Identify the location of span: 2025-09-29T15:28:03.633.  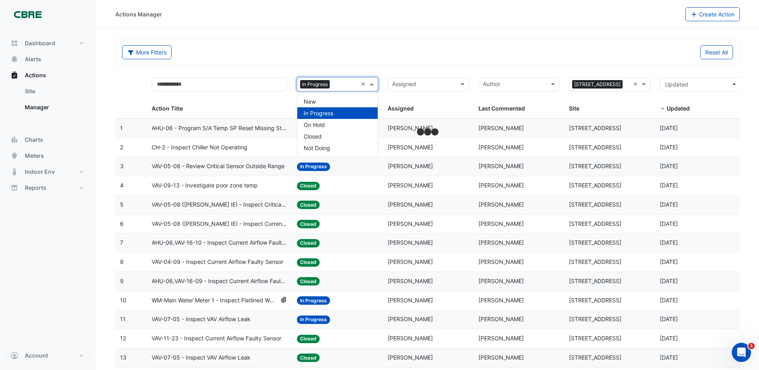
(669, 338).